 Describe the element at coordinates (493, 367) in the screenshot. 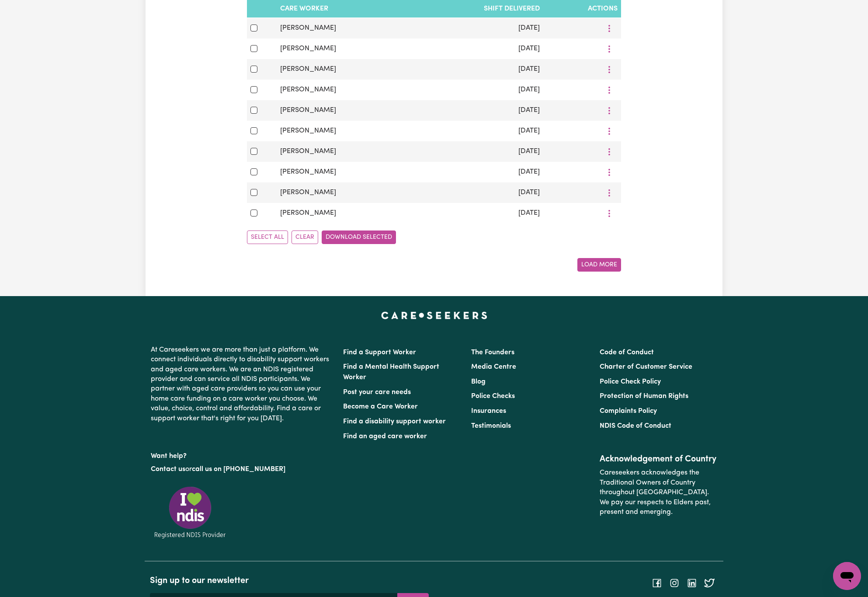

I see `a: Media Centre` at that location.